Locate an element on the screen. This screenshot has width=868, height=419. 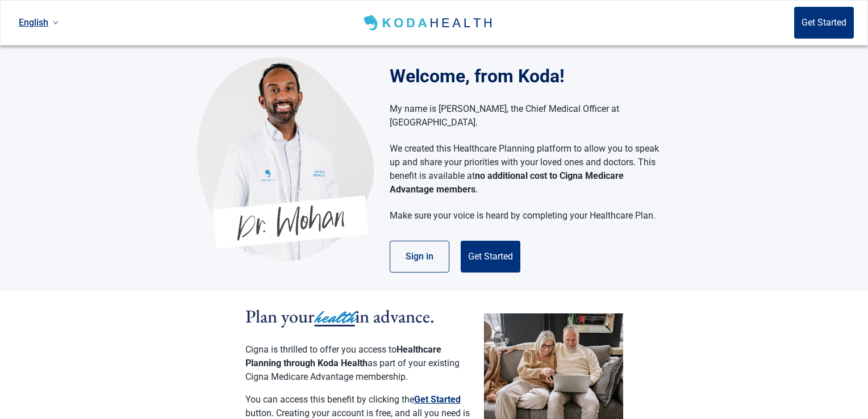
span: health is located at coordinates (335, 317).